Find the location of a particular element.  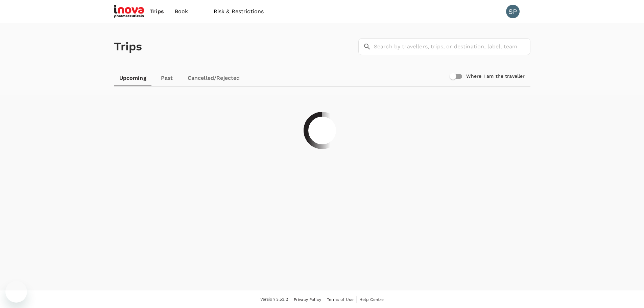

span: Help Centre is located at coordinates (372, 300).